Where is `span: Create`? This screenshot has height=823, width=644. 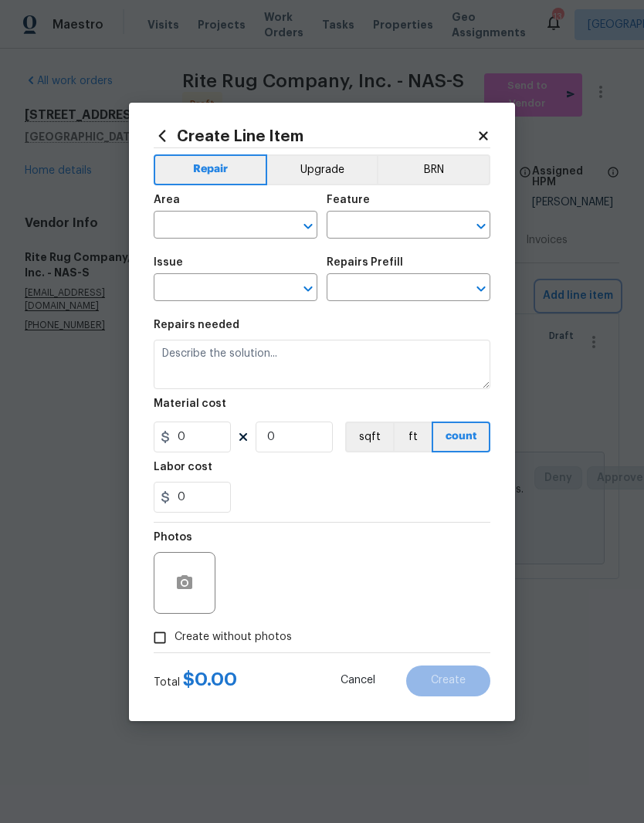
span: Create is located at coordinates (448, 681).